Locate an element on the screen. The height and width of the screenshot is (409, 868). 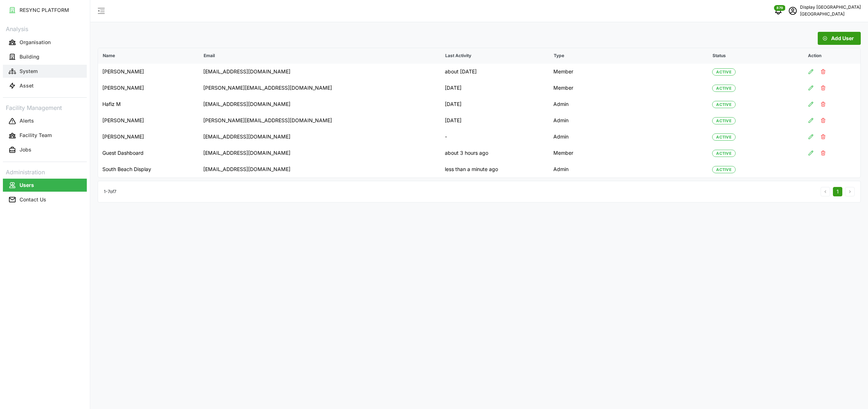
p: Last Activity is located at coordinates (495, 55).